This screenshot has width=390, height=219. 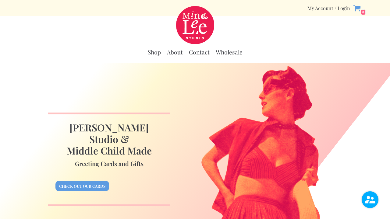 I want to click on a: Contact, so click(x=199, y=52).